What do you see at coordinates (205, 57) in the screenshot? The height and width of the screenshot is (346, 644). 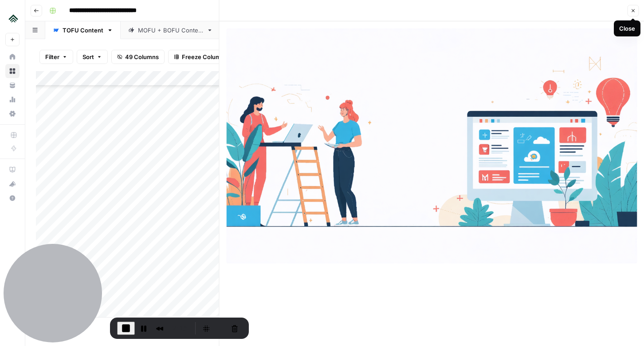 I see `span: Freeze Columns` at bounding box center [205, 57].